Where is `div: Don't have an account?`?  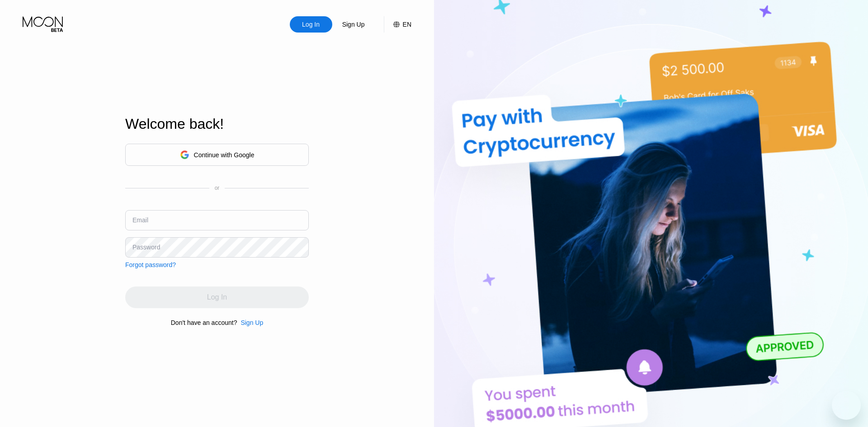
div: Don't have an account? is located at coordinates (204, 322).